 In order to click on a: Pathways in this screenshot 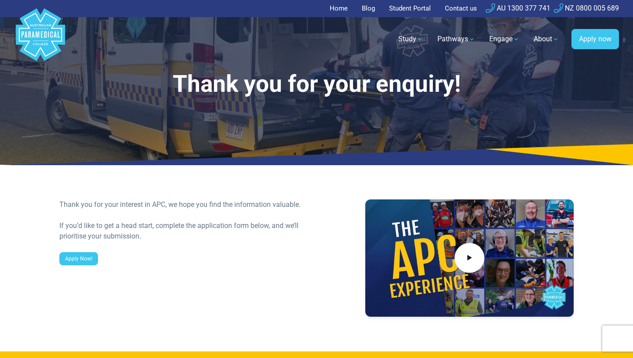, I will do `click(456, 39)`.